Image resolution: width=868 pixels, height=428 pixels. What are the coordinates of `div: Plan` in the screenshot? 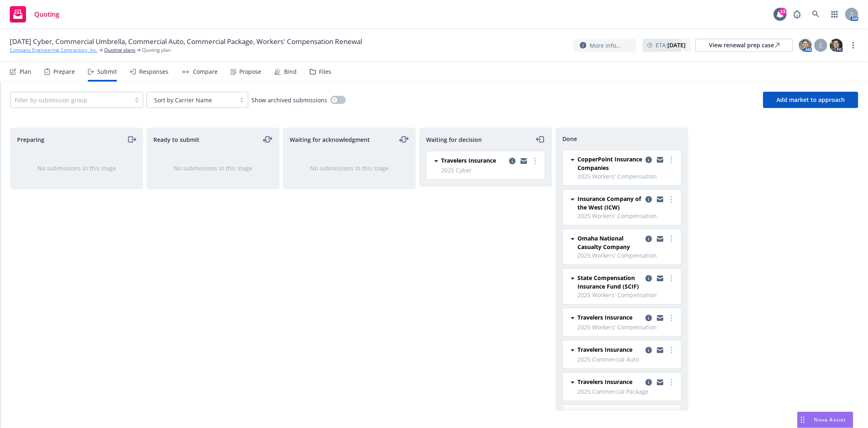 It's located at (26, 72).